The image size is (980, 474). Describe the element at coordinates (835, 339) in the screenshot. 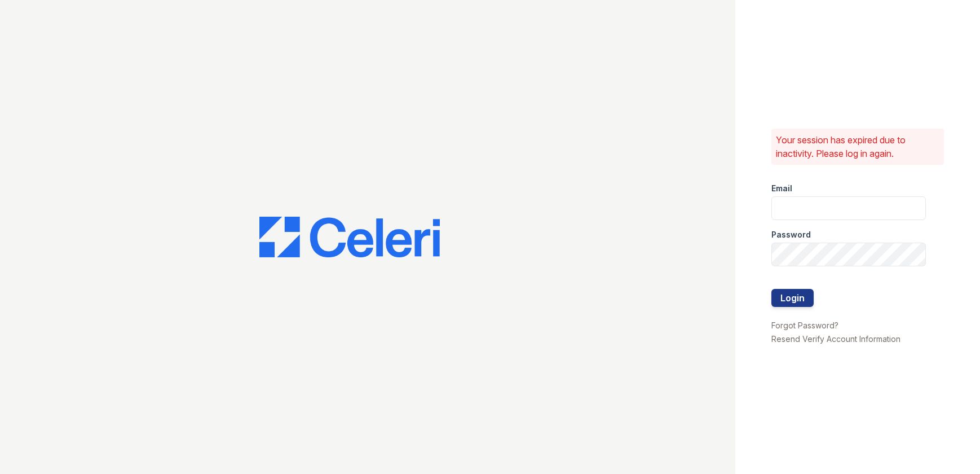

I see `a: Resend Verify Account Information` at that location.